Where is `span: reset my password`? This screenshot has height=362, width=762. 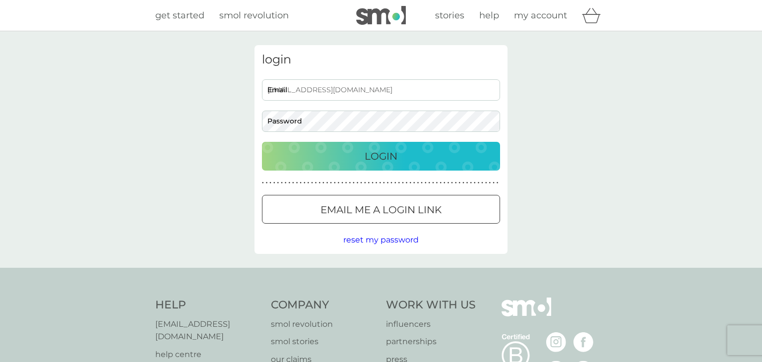 span: reset my password is located at coordinates (381, 240).